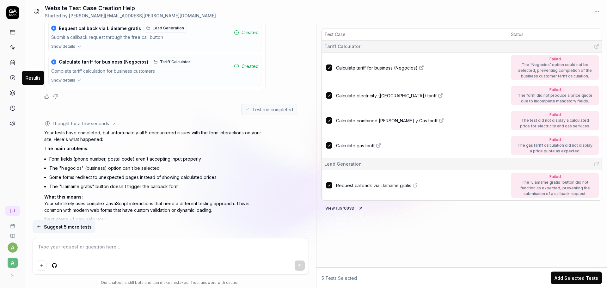 Image resolution: width=607 pixels, height=288 pixels. What do you see at coordinates (155, 203) in the screenshot?
I see `p: Your site likely uses complex JavaScript interactions that need a different testing approach. Thi...` at bounding box center [155, 203].